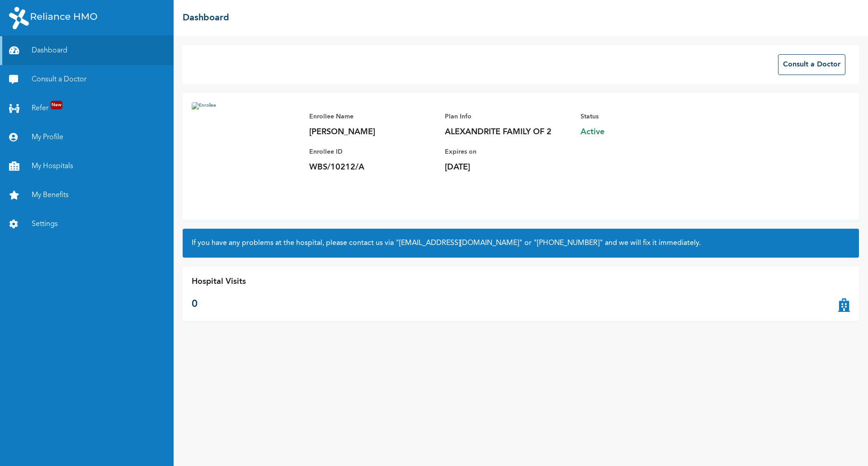 The image size is (868, 466). What do you see at coordinates (219, 304) in the screenshot?
I see `p: 0` at bounding box center [219, 304].